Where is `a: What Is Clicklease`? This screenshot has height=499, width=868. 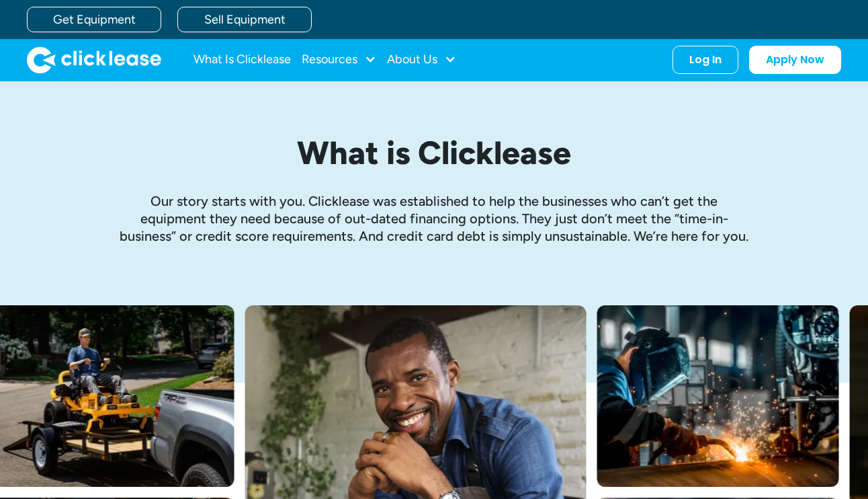
a: What Is Clicklease is located at coordinates (242, 60).